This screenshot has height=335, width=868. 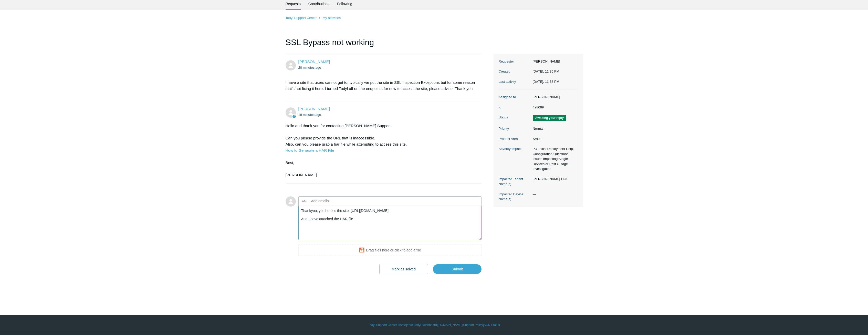 What do you see at coordinates (554, 108) in the screenshot?
I see `dd: #28089` at bounding box center [554, 108].